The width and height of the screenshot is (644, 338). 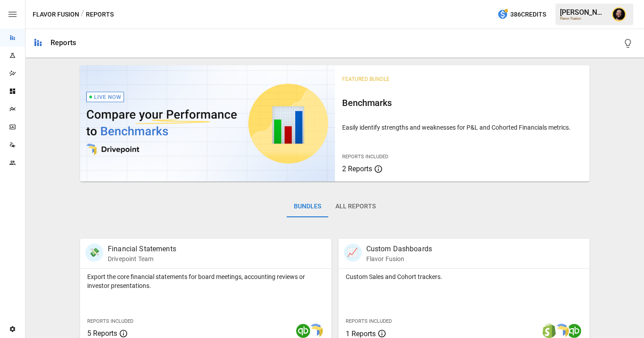 I want to click on img: video thumbnail, so click(x=208, y=123).